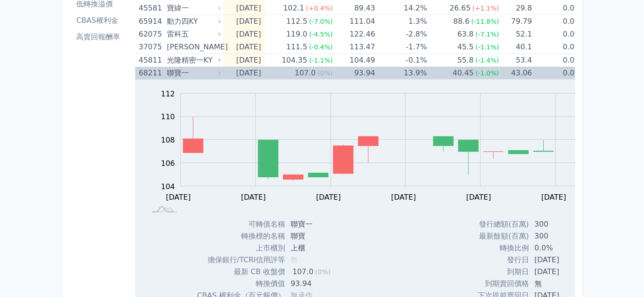 The width and height of the screenshot is (644, 297). Describe the element at coordinates (102, 37) in the screenshot. I see `a: 高賣回報酬率` at that location.